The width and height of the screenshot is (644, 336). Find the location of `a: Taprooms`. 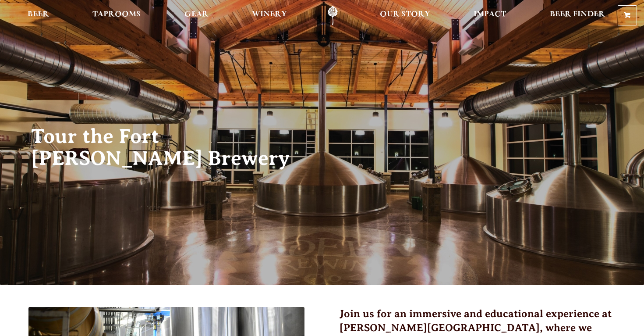

a: Taprooms is located at coordinates (116, 15).